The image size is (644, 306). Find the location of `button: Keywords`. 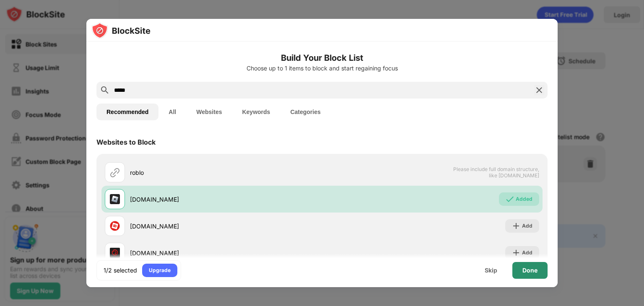

button: Keywords is located at coordinates (256, 112).